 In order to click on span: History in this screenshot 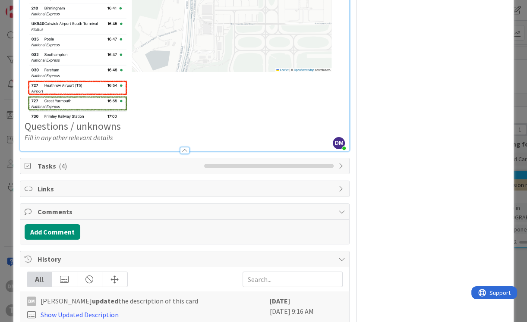, I will do `click(186, 259)`.